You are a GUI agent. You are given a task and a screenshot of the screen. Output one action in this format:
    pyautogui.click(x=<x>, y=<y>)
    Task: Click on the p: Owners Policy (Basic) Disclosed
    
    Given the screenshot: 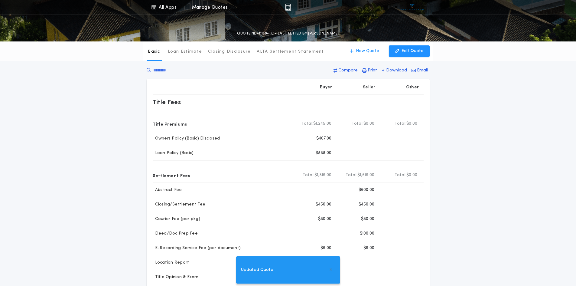 What is the action you would take?
    pyautogui.click(x=186, y=138)
    